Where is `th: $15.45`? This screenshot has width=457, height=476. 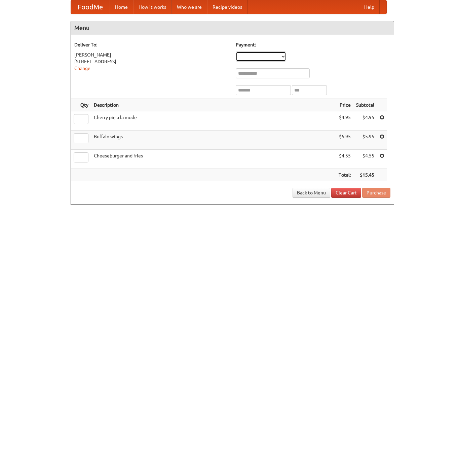
th: $15.45 is located at coordinates (365, 175).